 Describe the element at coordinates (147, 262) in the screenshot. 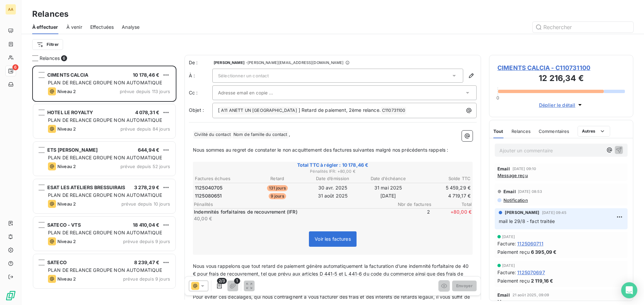

I see `span: 8 239,47 €` at that location.